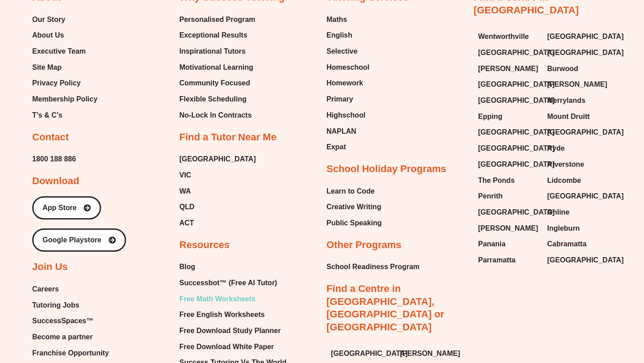 This screenshot has width=644, height=363. I want to click on a: The Ponds, so click(508, 181).